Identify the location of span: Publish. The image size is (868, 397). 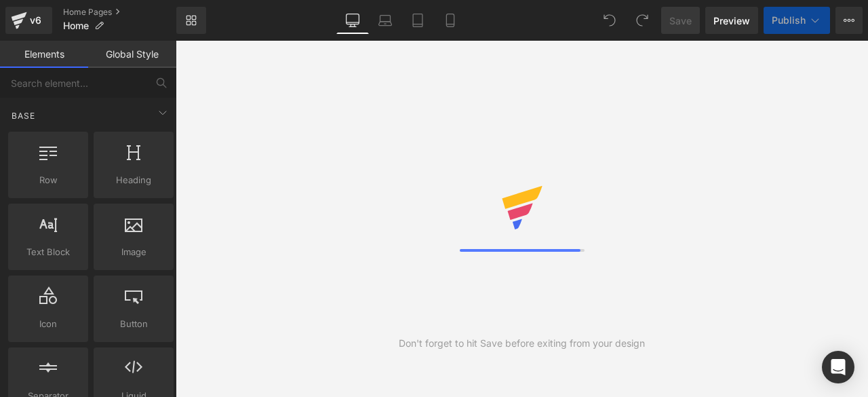
(789, 20).